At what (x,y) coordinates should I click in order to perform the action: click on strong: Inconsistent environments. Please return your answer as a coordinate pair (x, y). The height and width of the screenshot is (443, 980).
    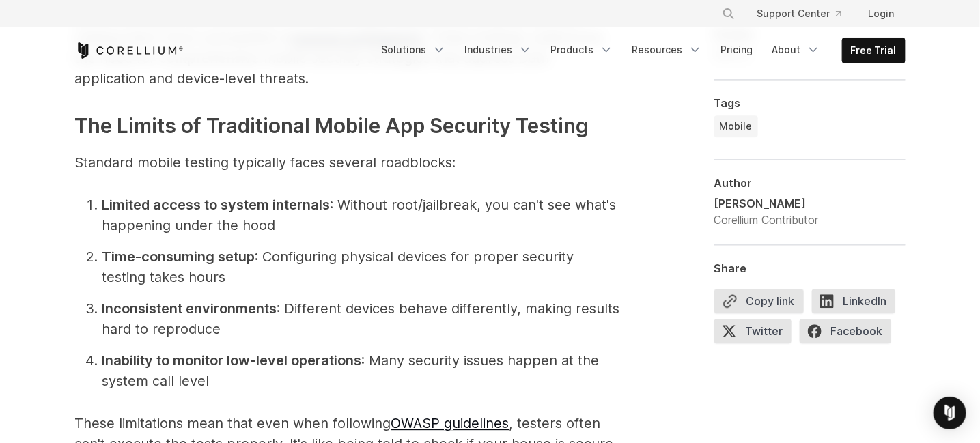
    Looking at the image, I should click on (190, 309).